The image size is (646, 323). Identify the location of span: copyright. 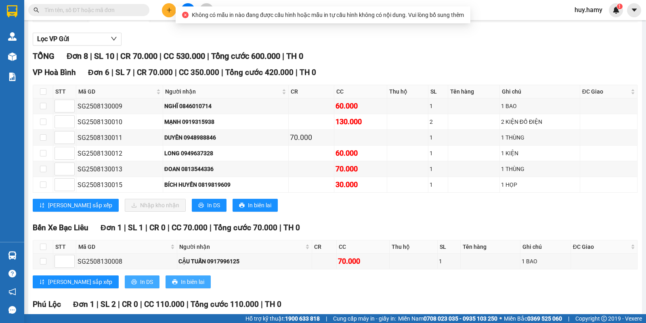
(604, 319).